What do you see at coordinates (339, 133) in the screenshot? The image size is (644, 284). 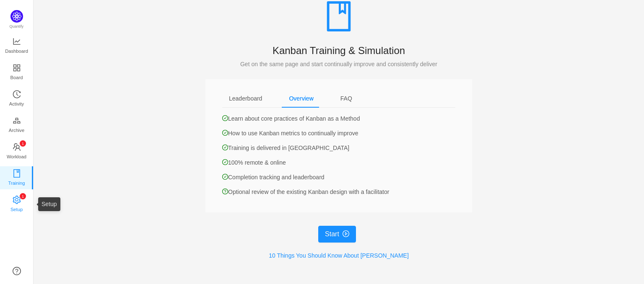 I see `p: How to use Kanban metrics to continually improve` at bounding box center [339, 133].